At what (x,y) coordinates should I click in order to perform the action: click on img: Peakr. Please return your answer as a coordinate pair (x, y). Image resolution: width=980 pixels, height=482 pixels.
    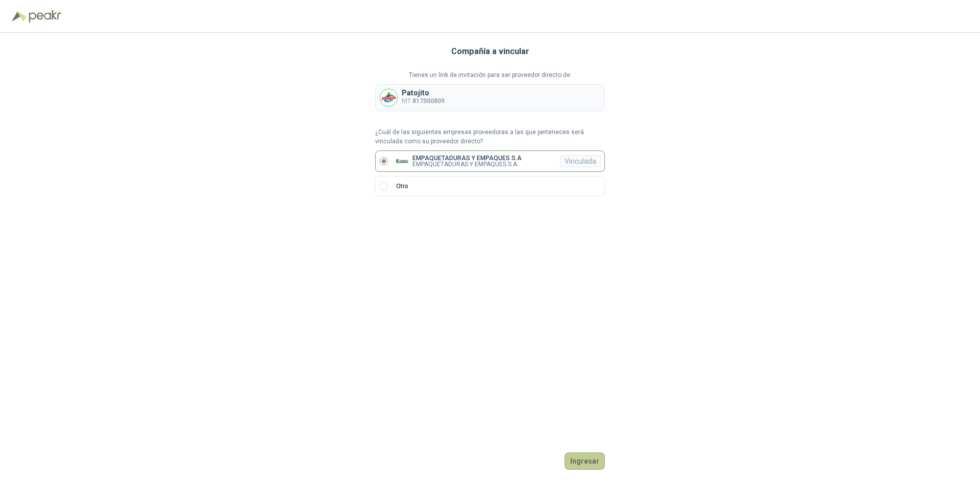
    Looking at the image, I should click on (45, 17).